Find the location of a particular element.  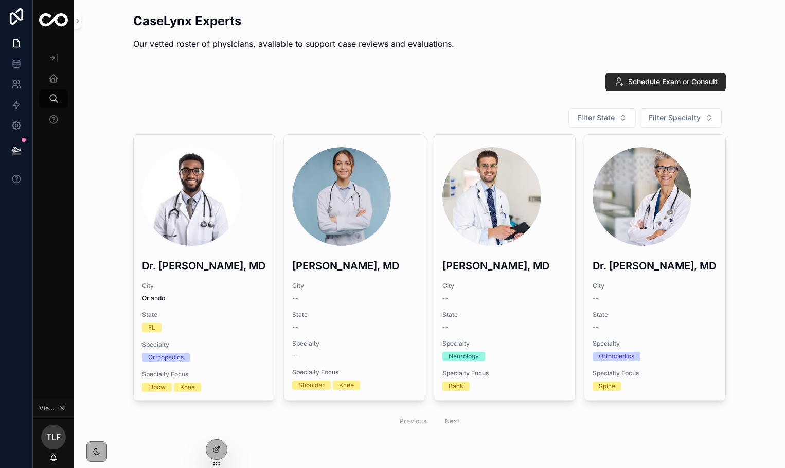

span: Filter Specialty is located at coordinates (674, 118).